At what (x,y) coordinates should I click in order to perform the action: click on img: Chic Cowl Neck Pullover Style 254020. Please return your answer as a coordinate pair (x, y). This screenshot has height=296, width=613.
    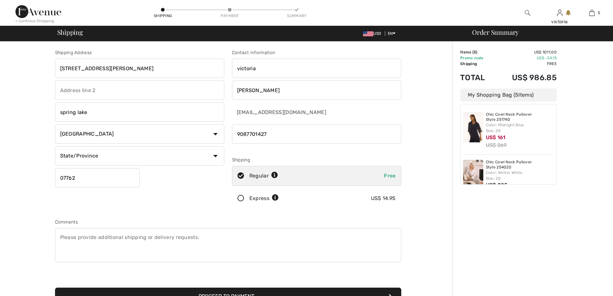
    Looking at the image, I should click on (473, 175).